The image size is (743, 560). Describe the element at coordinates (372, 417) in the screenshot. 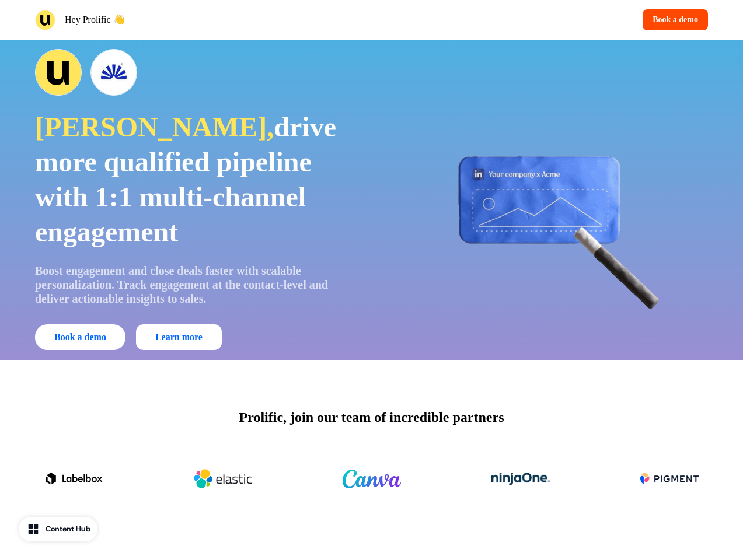

I see `p: Prolific, join our team of incredible partners` at that location.